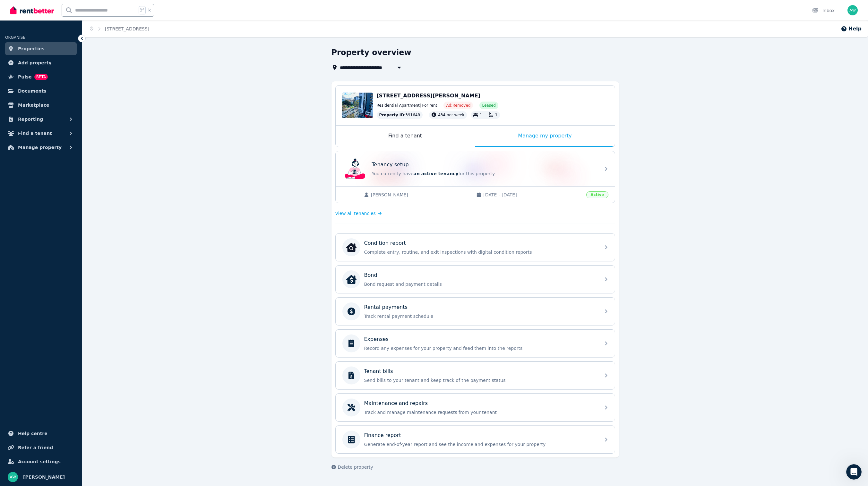 This screenshot has width=868, height=486. Describe the element at coordinates (351, 279) in the screenshot. I see `img: Bond` at that location.